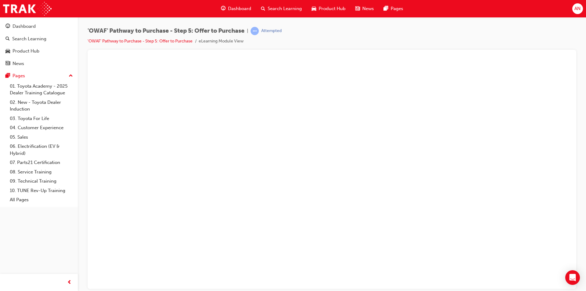 The image size is (586, 291). What do you see at coordinates (236, 9) in the screenshot?
I see `a: guage-iconDashboard` at bounding box center [236, 9].